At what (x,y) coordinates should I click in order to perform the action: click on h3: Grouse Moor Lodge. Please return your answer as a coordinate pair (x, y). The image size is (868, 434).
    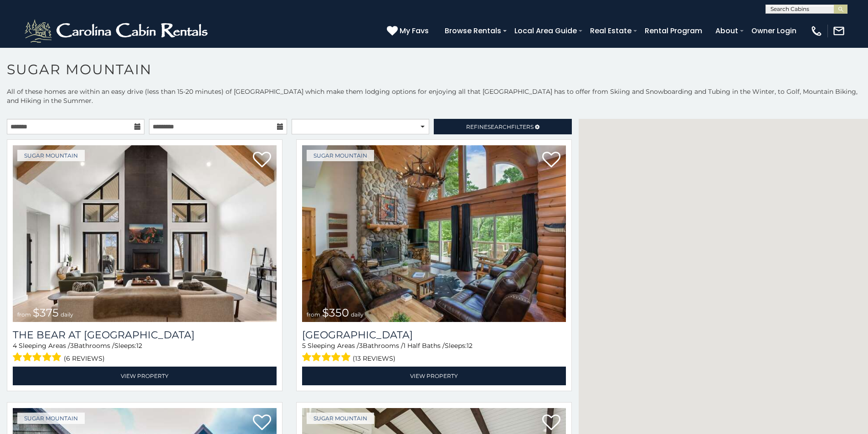
    Looking at the image, I should click on (434, 335).